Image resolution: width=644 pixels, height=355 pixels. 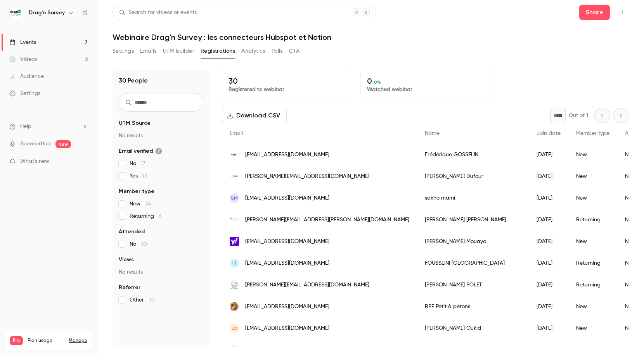 What do you see at coordinates (145, 176) in the screenshot?
I see `span: 13` at bounding box center [145, 176].